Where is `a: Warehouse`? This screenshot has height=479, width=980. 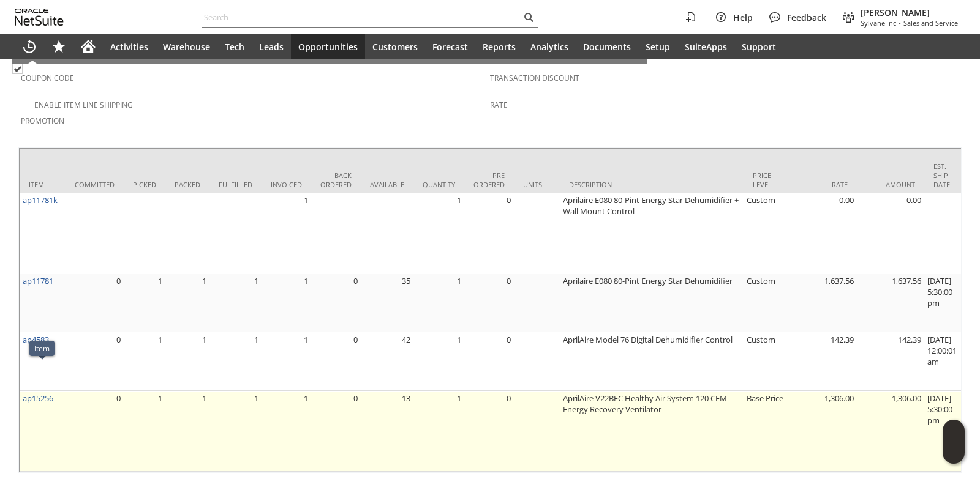 a: Warehouse is located at coordinates (186, 46).